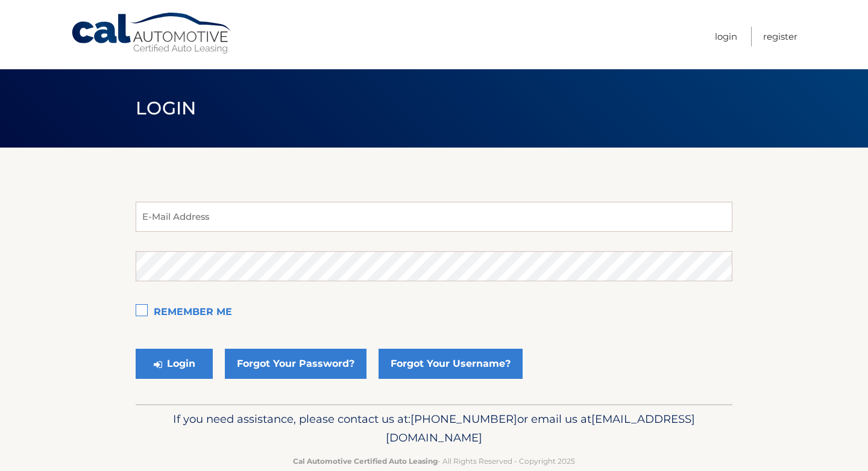  Describe the element at coordinates (365, 461) in the screenshot. I see `strong: Cal Automotive Certified Auto Leasing` at that location.